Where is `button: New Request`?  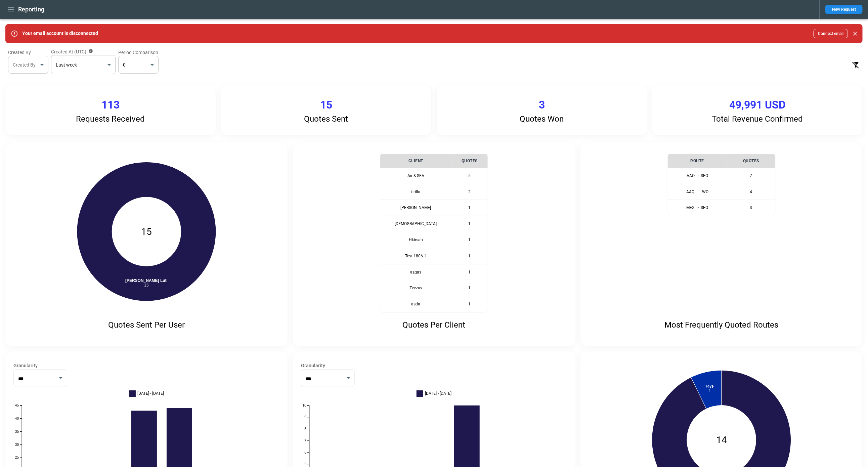 button: New Request is located at coordinates (844, 9).